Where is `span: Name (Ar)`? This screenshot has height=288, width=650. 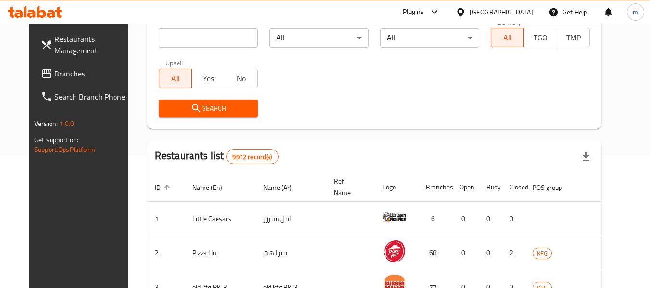
span: Name (Ar) is located at coordinates (283, 188).